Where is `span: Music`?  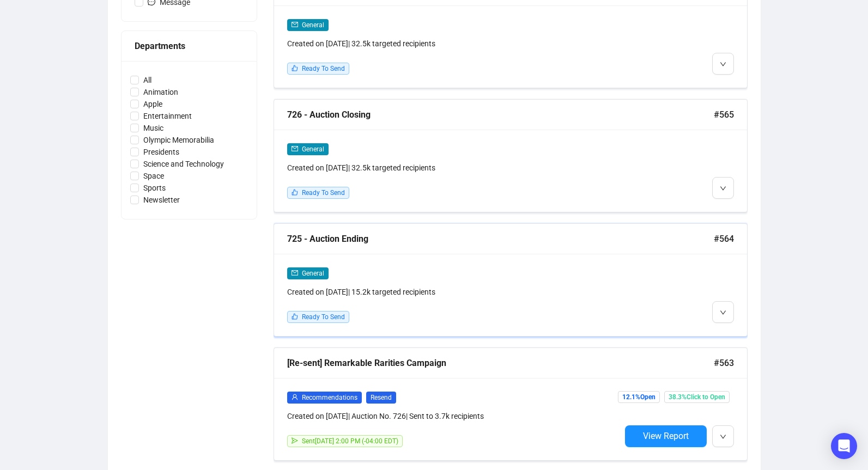 span: Music is located at coordinates (153, 128).